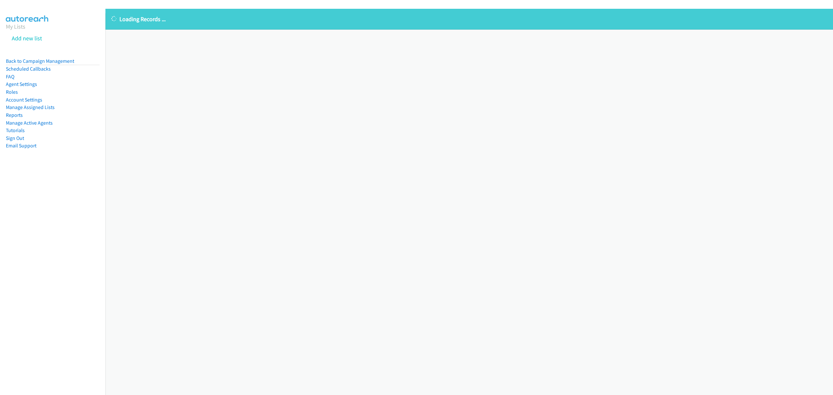  Describe the element at coordinates (10, 76) in the screenshot. I see `a: FAQ` at that location.